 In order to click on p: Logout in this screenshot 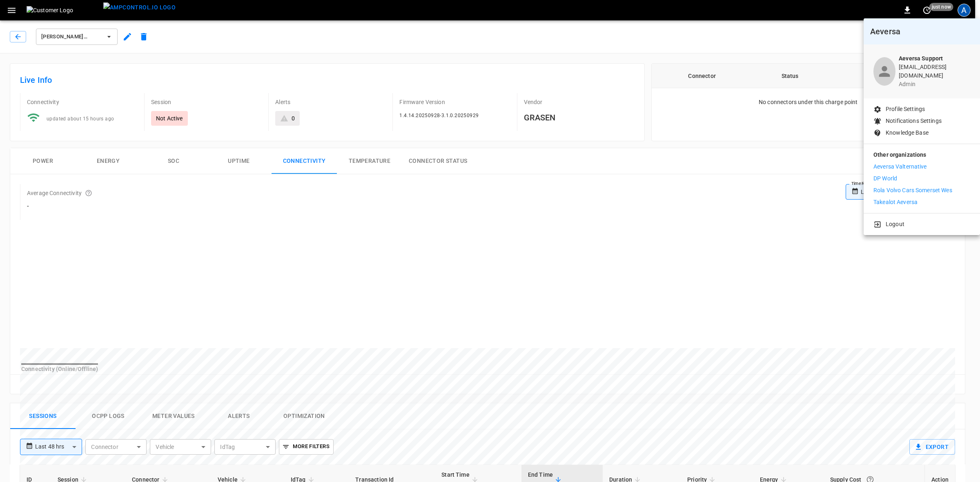, I will do `click(895, 224)`.